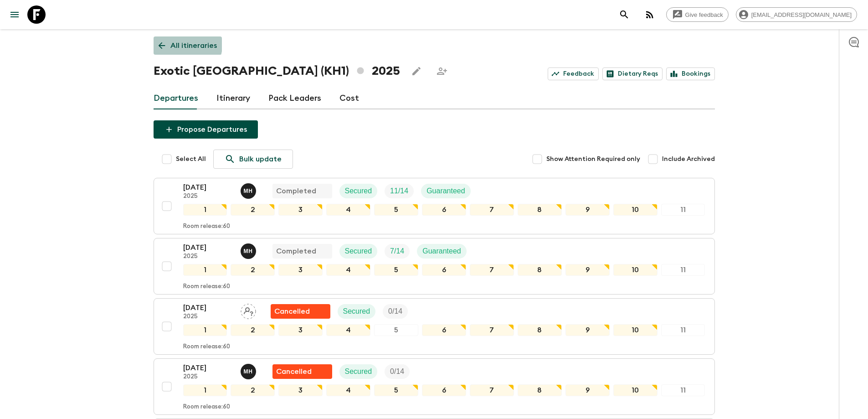 This screenshot has width=868, height=419. I want to click on span: Select All, so click(191, 159).